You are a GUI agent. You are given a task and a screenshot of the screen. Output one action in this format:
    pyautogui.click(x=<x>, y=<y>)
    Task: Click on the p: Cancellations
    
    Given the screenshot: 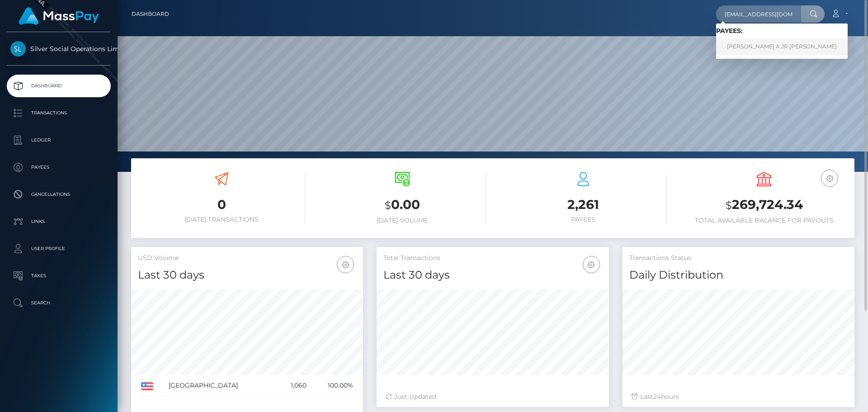 What is the action you would take?
    pyautogui.click(x=59, y=195)
    